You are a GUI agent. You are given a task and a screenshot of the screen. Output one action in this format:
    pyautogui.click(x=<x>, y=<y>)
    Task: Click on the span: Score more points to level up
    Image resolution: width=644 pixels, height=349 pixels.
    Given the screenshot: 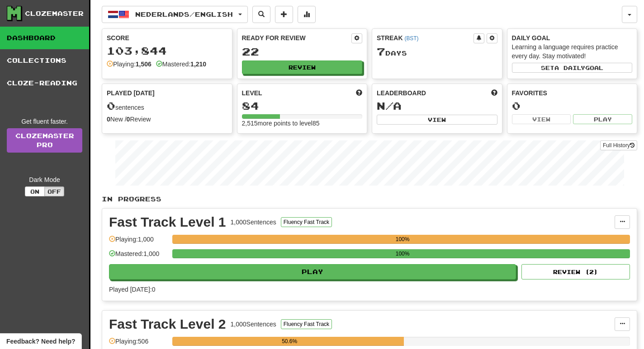 What is the action you would take?
    pyautogui.click(x=359, y=93)
    